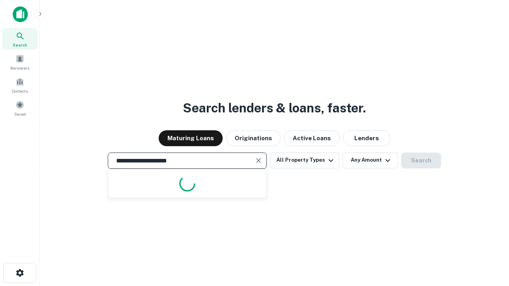  What do you see at coordinates (20, 14) in the screenshot?
I see `img: capitalize-icon.png` at bounding box center [20, 14].